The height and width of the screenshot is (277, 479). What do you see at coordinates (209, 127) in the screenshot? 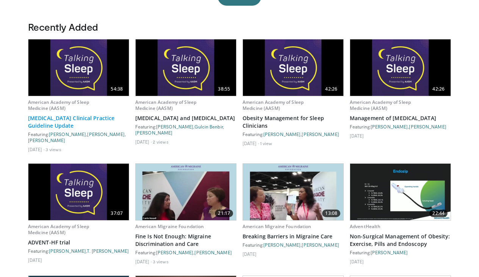
I see `a: Gulcin Benbir` at bounding box center [209, 127].